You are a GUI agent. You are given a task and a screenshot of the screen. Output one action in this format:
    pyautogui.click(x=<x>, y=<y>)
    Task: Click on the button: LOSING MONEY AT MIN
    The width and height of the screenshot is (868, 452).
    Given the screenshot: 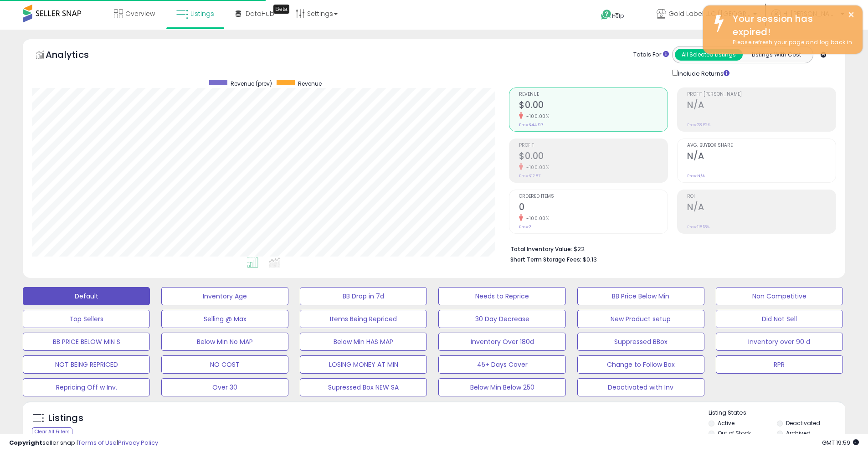 What is the action you would take?
    pyautogui.click(x=363, y=365)
    